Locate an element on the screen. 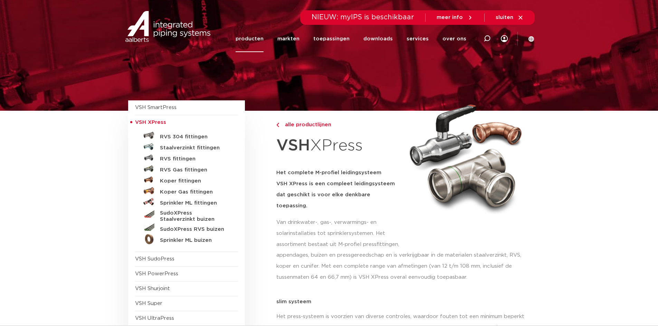 The height and width of the screenshot is (326, 658). h5: Staalverzinkt fittingen is located at coordinates (194, 148).